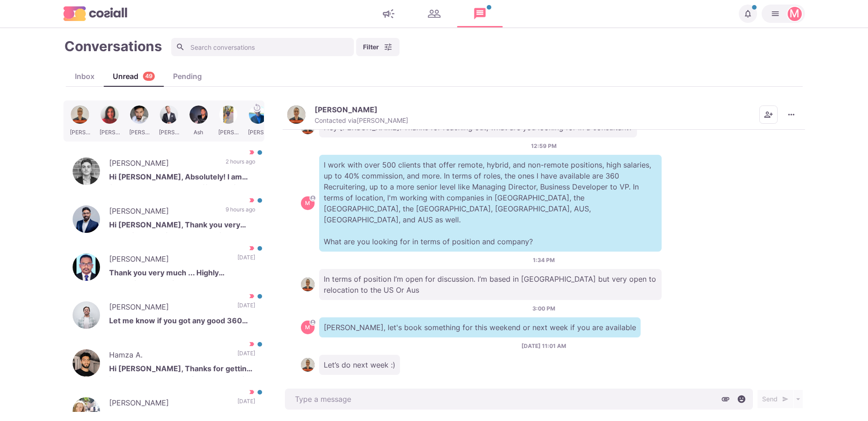 This screenshot has height=421, width=868. Describe the element at coordinates (263, 47) in the screenshot. I see `input: Search conversations` at that location.